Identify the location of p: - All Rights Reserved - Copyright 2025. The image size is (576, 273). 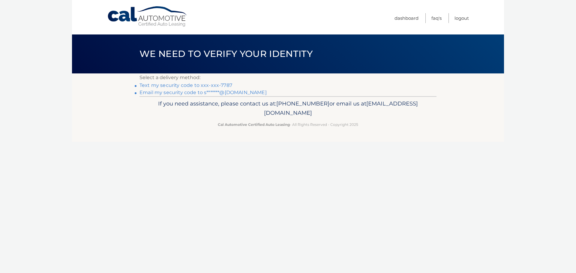
(288, 125).